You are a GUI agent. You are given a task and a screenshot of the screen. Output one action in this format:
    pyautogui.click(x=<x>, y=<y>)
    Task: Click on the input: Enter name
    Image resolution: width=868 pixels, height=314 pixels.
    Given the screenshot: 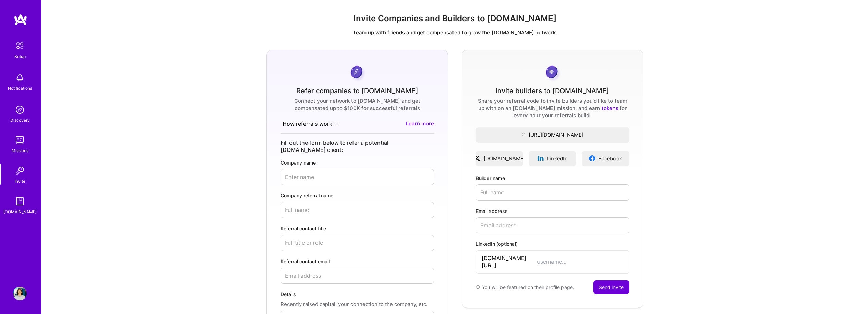 What is the action you would take?
    pyautogui.click(x=357, y=177)
    